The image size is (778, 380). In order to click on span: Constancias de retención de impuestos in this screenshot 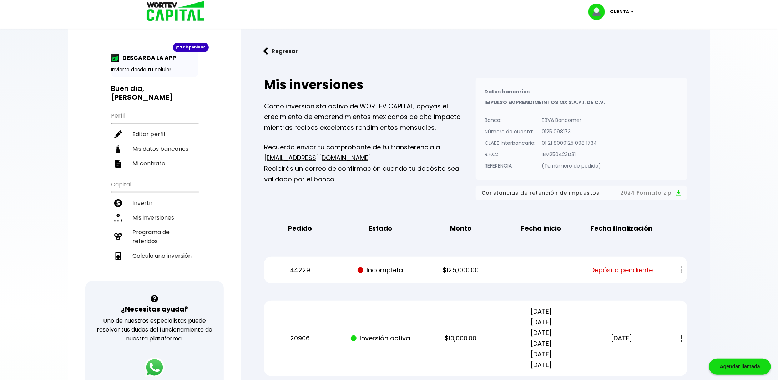, I will do `click(540, 193)`.